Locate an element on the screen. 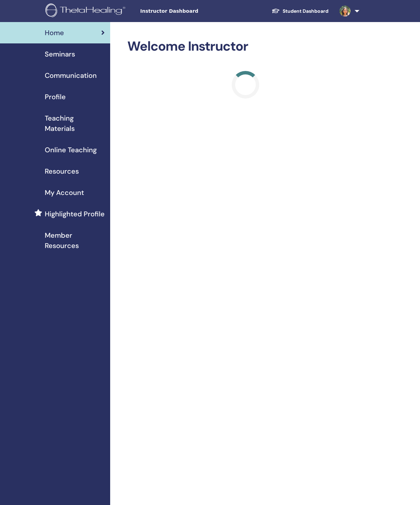 The width and height of the screenshot is (420, 505). span: Communication is located at coordinates (71, 75).